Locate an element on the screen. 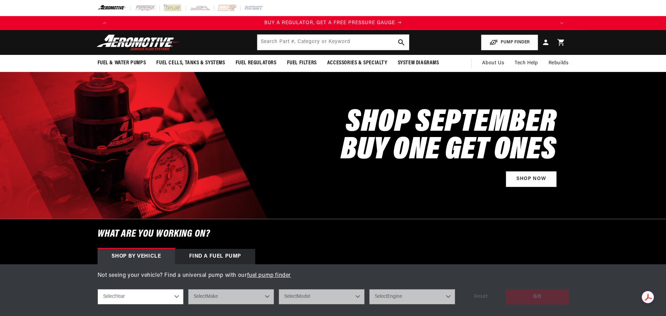 This screenshot has width=666, height=316. summary: Rebuilds is located at coordinates (559, 63).